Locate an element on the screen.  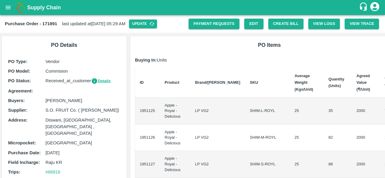
button: Create Bill is located at coordinates (286, 24).